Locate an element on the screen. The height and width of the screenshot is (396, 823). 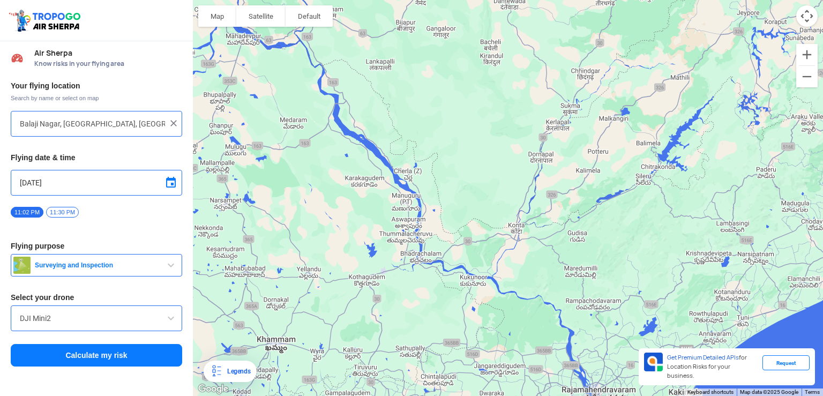
img: Google is located at coordinates (213, 389).